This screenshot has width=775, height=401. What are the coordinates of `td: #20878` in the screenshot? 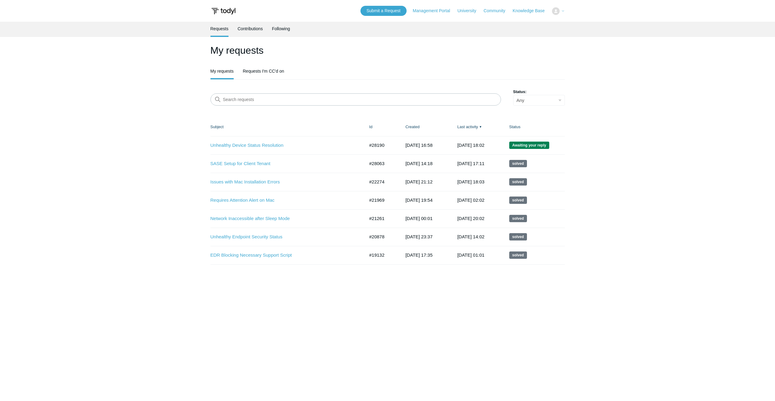 It's located at (381, 237).